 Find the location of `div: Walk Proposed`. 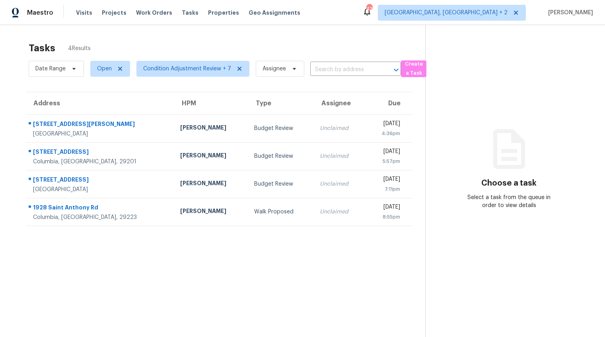

div: Walk Proposed is located at coordinates (280, 212).